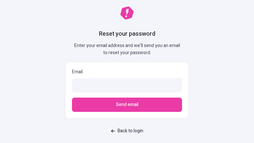 Image resolution: width=254 pixels, height=143 pixels. Describe the element at coordinates (127, 49) in the screenshot. I see `p: Enter your email address and we'll send you an email to reset your password.` at that location.